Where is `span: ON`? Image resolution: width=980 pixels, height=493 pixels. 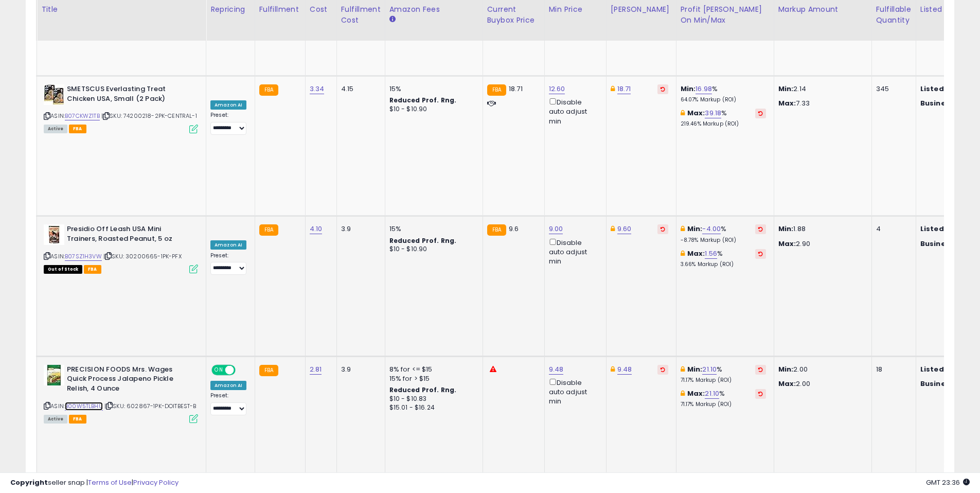 span: ON is located at coordinates (219, 370).